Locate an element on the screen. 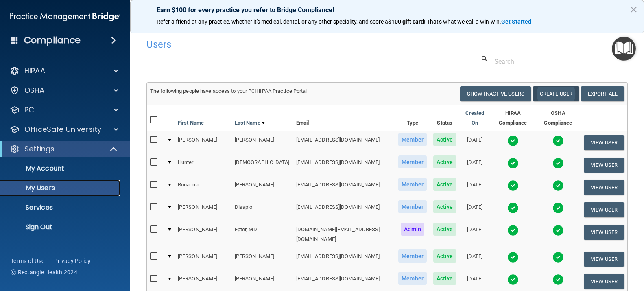  p: Settings is located at coordinates (40, 149).